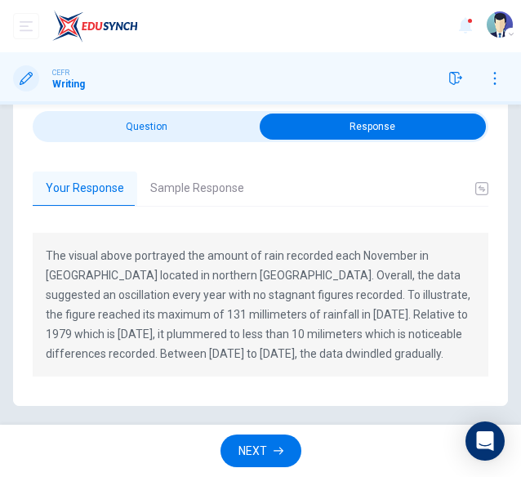 The height and width of the screenshot is (477, 521). What do you see at coordinates (197, 189) in the screenshot?
I see `button: Sample Response` at bounding box center [197, 189].